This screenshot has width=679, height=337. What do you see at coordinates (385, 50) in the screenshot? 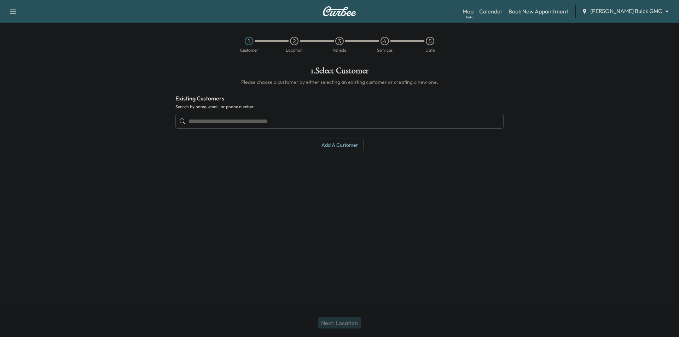
I see `div: Services` at bounding box center [385, 50].